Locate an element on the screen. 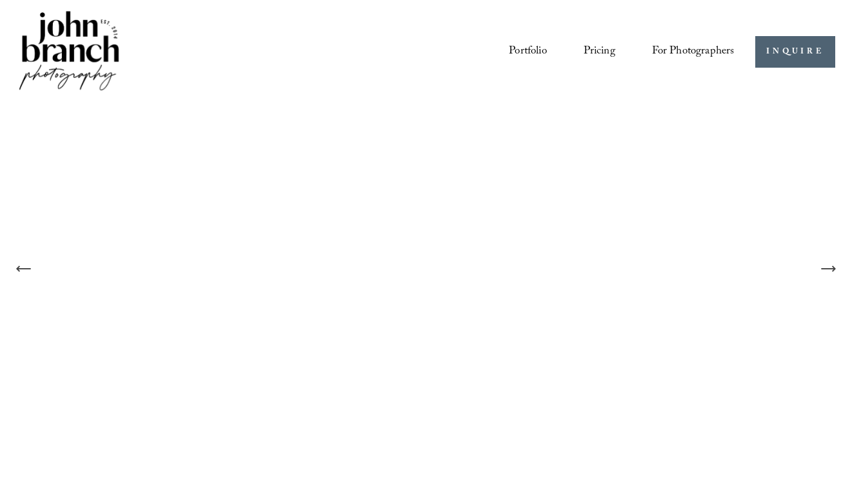 The width and height of the screenshot is (852, 504). span: For Photographers is located at coordinates (693, 52).